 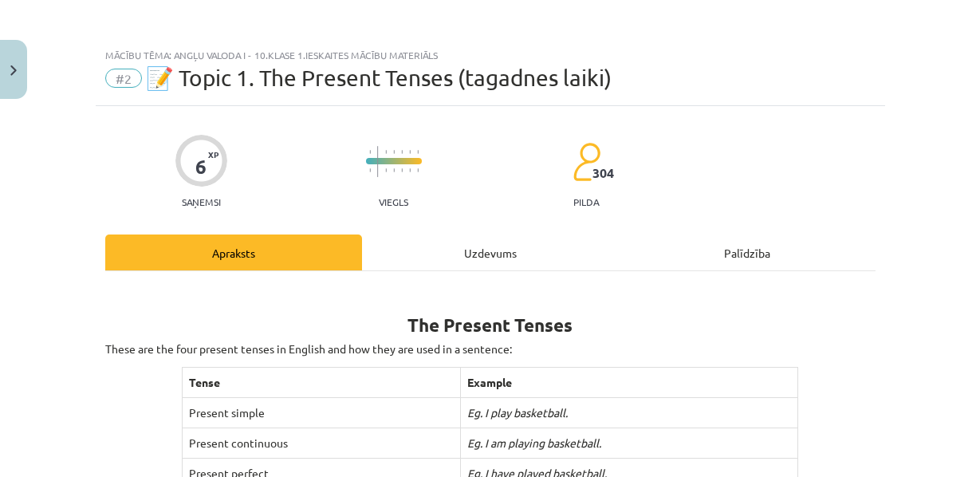 I want to click on img: icon-long-line-d9ea69661e0d244f92f715978eff75569469978d946b2353a9bb055b3ed8787d.svg, so click(x=378, y=161).